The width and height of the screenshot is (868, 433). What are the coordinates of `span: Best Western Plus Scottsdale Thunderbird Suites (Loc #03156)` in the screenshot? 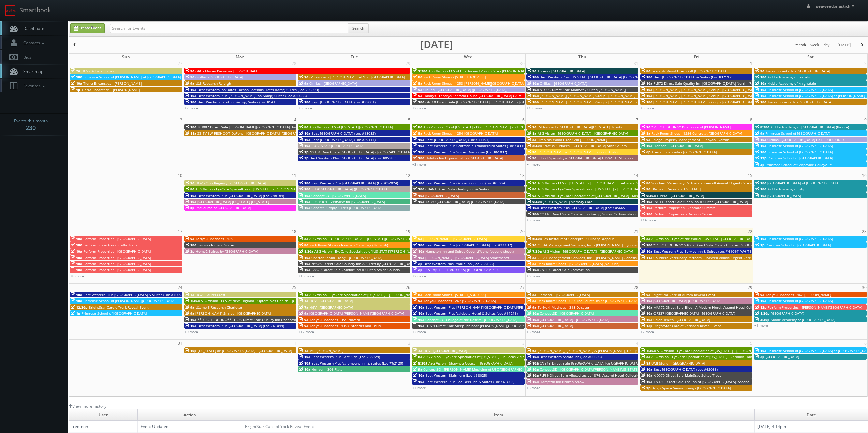 It's located at (477, 146).